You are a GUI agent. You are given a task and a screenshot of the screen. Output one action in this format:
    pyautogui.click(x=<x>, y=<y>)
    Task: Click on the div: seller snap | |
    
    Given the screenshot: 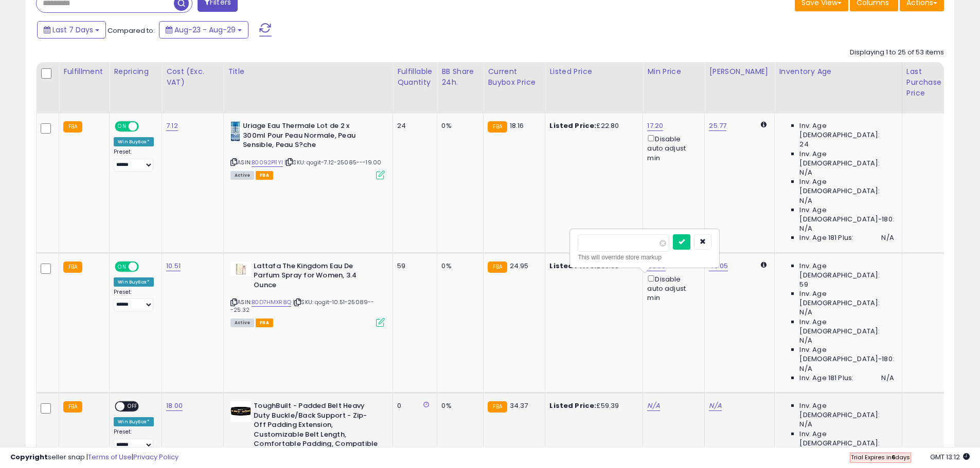 What is the action you would take?
    pyautogui.click(x=94, y=458)
    